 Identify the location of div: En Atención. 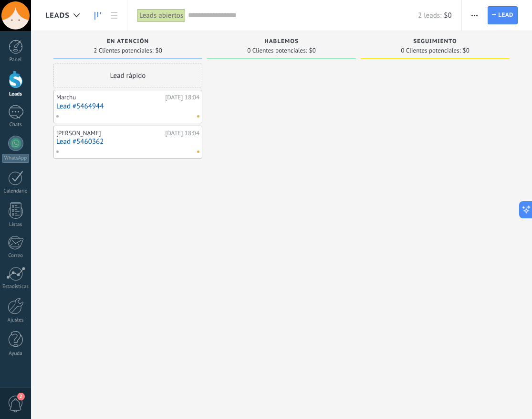
(128, 42).